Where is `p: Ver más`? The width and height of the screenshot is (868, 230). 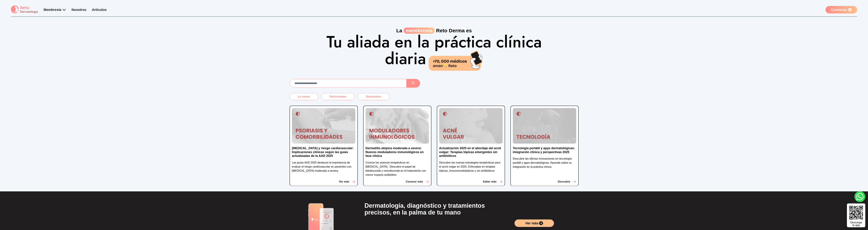 p: Ver más is located at coordinates (344, 182).